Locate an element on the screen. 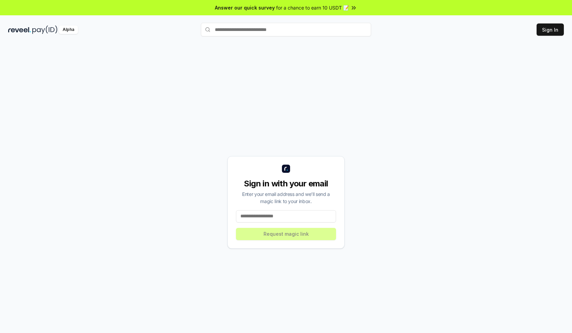 This screenshot has height=333, width=572. div: Alpha is located at coordinates (68, 30).